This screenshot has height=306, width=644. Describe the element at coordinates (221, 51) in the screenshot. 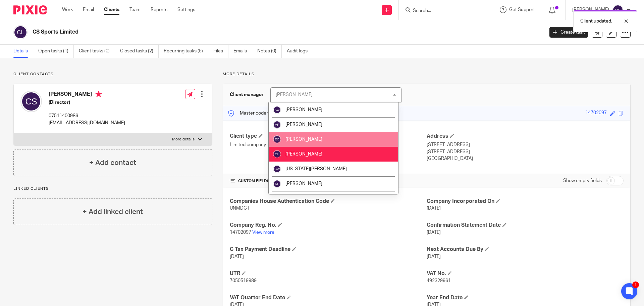

I see `a: Files` at that location.